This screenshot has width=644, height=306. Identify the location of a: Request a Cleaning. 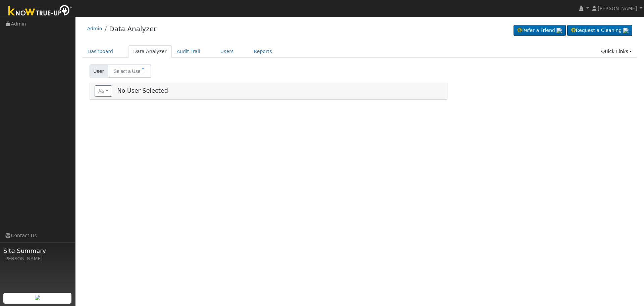
(600, 30).